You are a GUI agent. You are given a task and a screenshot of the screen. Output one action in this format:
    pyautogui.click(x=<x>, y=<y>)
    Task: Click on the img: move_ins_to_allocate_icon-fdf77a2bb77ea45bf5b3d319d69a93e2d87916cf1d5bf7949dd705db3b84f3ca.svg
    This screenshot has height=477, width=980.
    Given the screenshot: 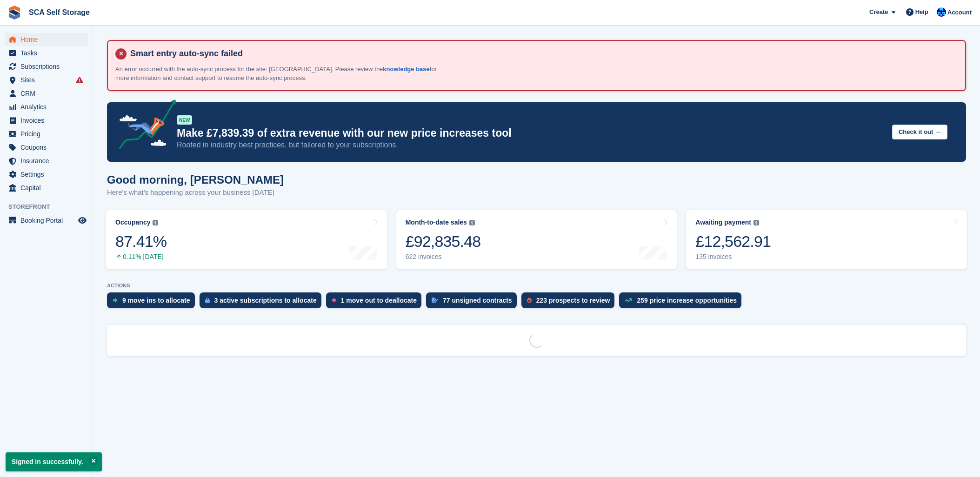 What is the action you would take?
    pyautogui.click(x=115, y=301)
    